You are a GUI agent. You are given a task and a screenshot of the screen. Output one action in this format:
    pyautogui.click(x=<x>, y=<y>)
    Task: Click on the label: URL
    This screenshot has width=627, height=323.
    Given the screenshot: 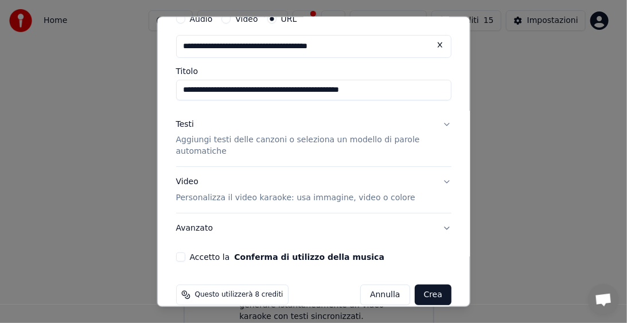 What is the action you would take?
    pyautogui.click(x=288, y=18)
    